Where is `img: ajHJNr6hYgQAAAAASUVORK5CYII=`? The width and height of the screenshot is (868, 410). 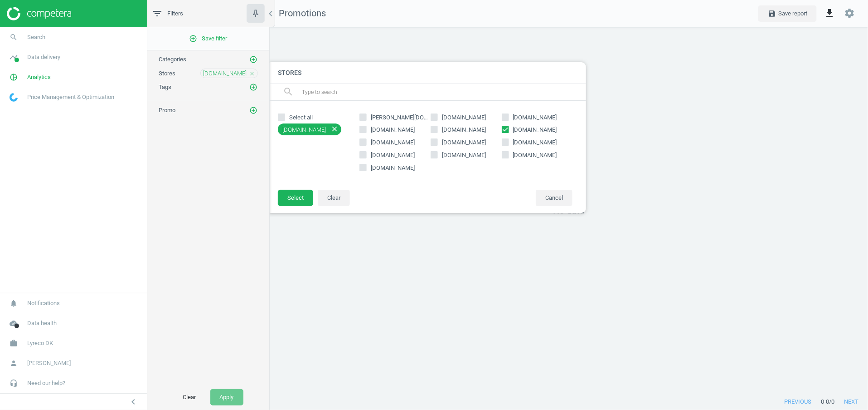 img: ajHJNr6hYgQAAAAASUVORK5CYII= is located at coordinates (39, 14).